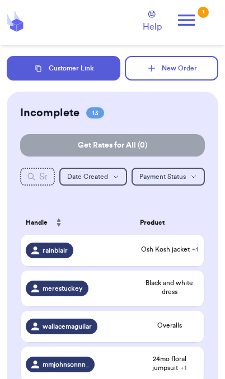 This screenshot has height=379, width=225. I want to click on button: Customer Link, so click(63, 68).